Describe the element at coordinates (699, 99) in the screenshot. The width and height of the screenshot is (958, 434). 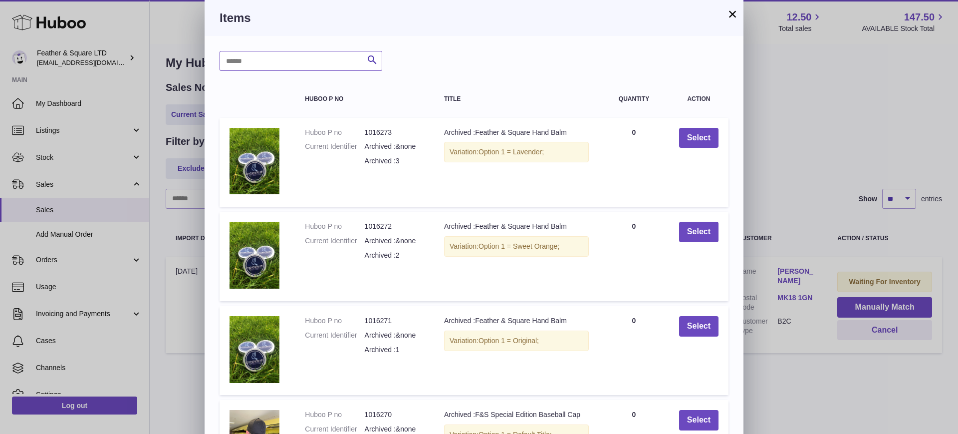
I see `th: Action` at that location.